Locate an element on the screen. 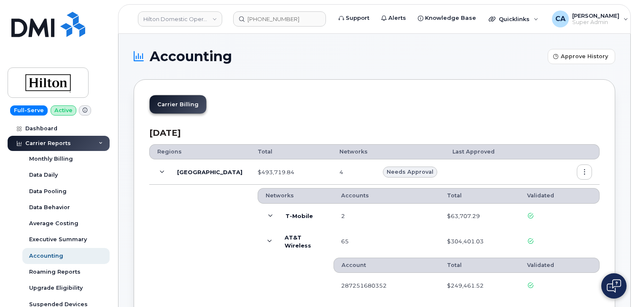  b: T-Mobile is located at coordinates (299, 216).